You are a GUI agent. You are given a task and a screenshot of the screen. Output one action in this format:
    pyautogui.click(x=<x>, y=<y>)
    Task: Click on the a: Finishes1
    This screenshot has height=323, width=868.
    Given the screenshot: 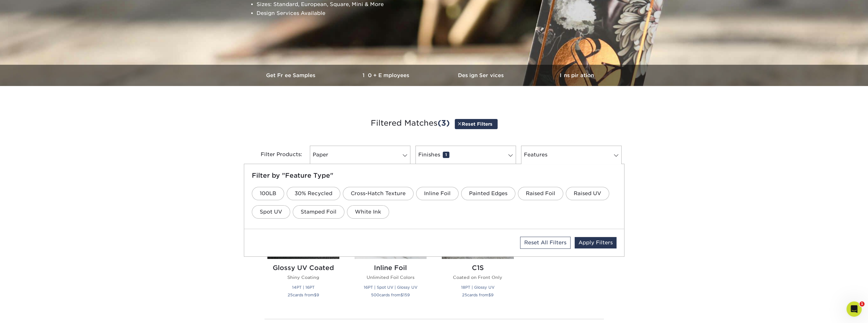 What is the action you would take?
    pyautogui.click(x=466, y=155)
    